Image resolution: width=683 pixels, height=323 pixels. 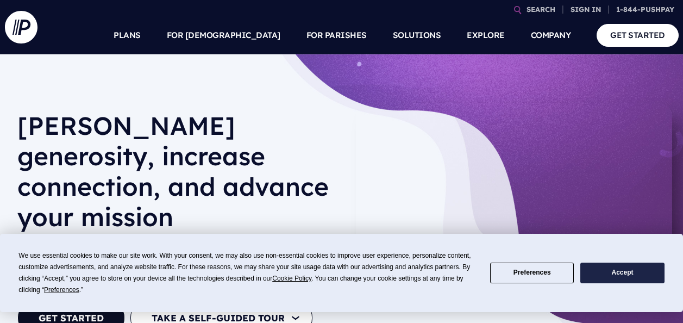 What do you see at coordinates (337, 35) in the screenshot?
I see `a: FOR PARISHES` at bounding box center [337, 35].